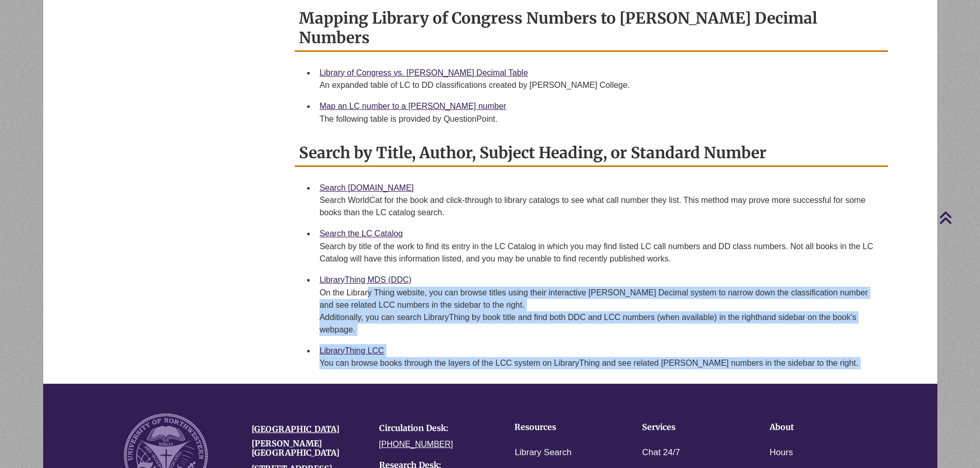 This screenshot has width=980, height=468. What do you see at coordinates (957, 218) in the screenshot?
I see `a: Back to Top` at bounding box center [957, 218].